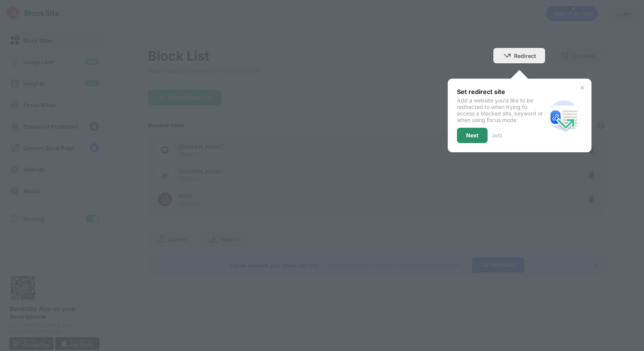  What do you see at coordinates (501, 92) in the screenshot?
I see `div: Set redirect site` at bounding box center [501, 92].